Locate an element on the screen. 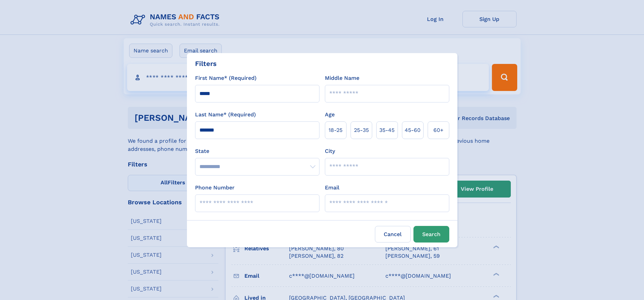  span: 35‑45 is located at coordinates (386, 130).